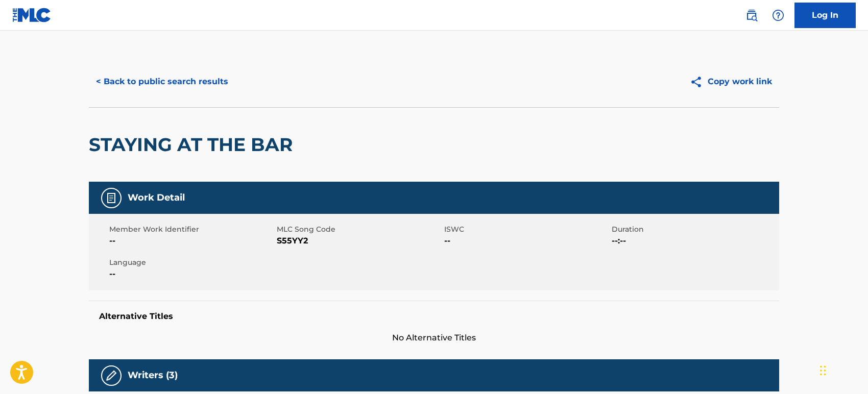 This screenshot has height=394, width=868. Describe the element at coordinates (162, 82) in the screenshot. I see `button: < Back to public search results` at that location.